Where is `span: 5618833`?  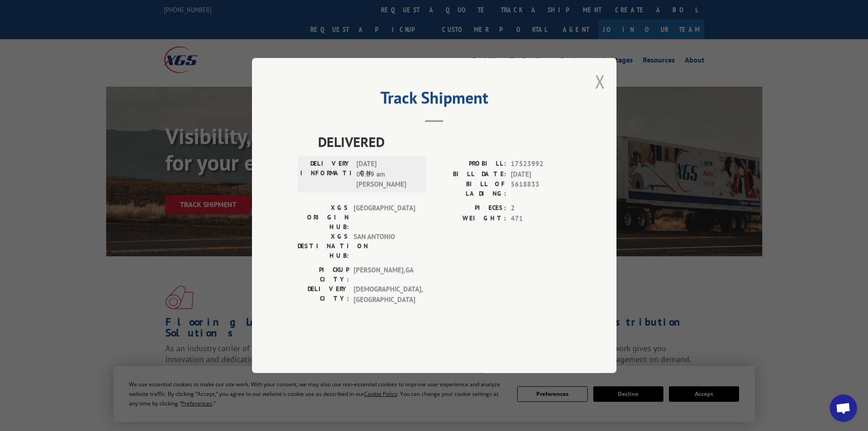 span: 5618833 is located at coordinates (540, 189).